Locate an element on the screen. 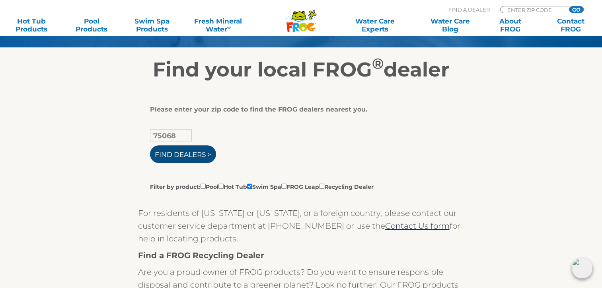 This screenshot has height=288, width=602. a: Swim SpaProducts is located at coordinates (152, 25).